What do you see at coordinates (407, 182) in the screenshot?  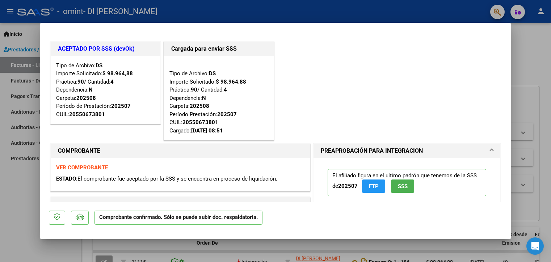 I see `p: El afiliado figura en el ultimo padrón que tenemos de la SSS de` at bounding box center [407, 182].